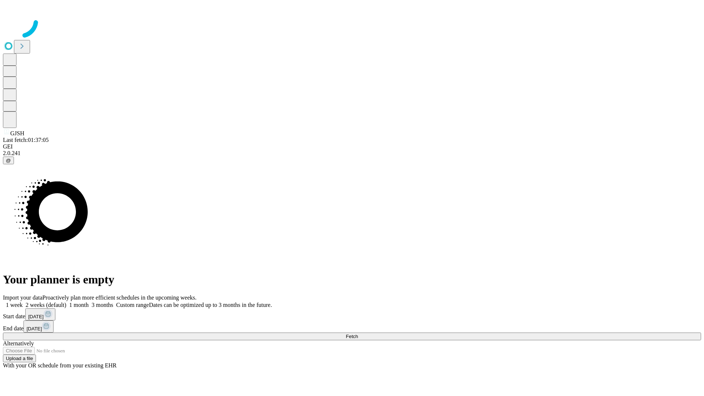 The width and height of the screenshot is (704, 396). What do you see at coordinates (120, 297) in the screenshot?
I see `span: Proactively plan more efficient schedules in the upcoming weeks.` at bounding box center [120, 297].